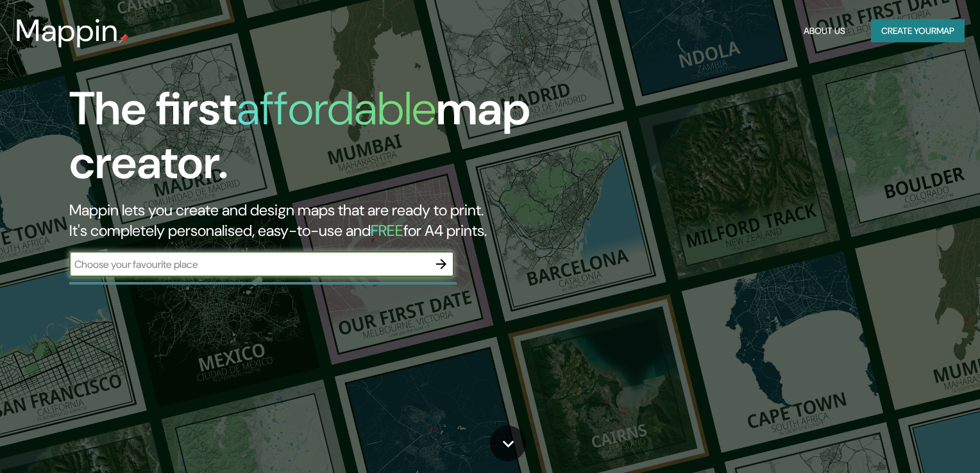 The width and height of the screenshot is (980, 473). I want to click on h1: The first map creator., so click(314, 141).